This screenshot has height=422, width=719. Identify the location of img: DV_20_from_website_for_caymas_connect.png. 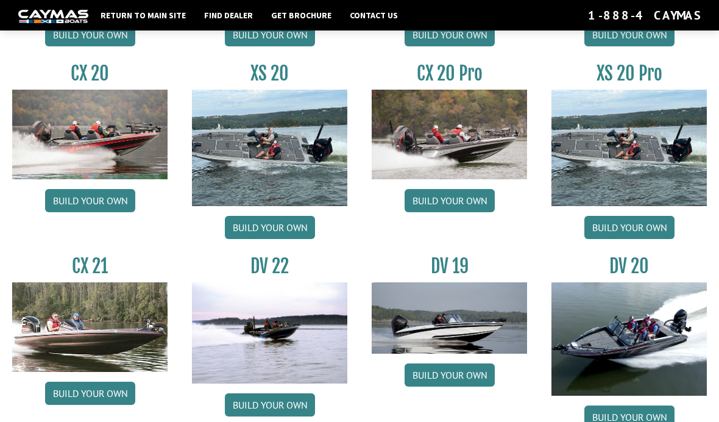
(629, 339).